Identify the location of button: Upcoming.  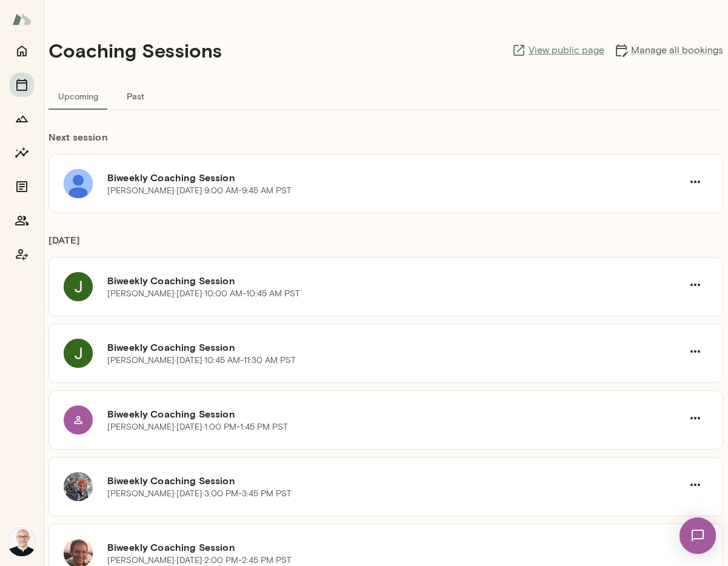
(78, 96).